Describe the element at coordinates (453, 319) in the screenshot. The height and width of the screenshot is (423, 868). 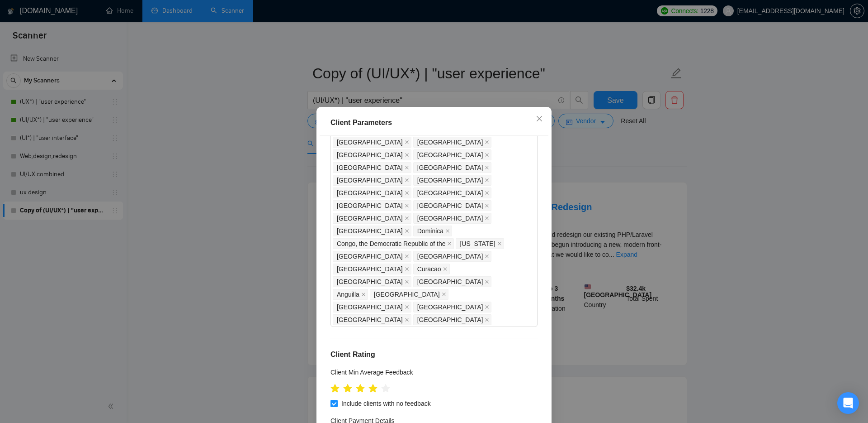
I see `span: South Africa` at that location.